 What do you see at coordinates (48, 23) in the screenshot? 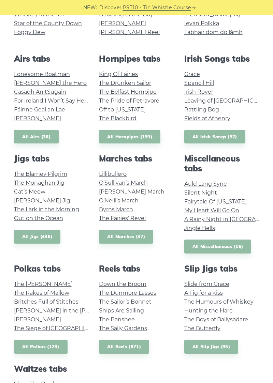
I see `a: Star of the County Down` at bounding box center [48, 23].